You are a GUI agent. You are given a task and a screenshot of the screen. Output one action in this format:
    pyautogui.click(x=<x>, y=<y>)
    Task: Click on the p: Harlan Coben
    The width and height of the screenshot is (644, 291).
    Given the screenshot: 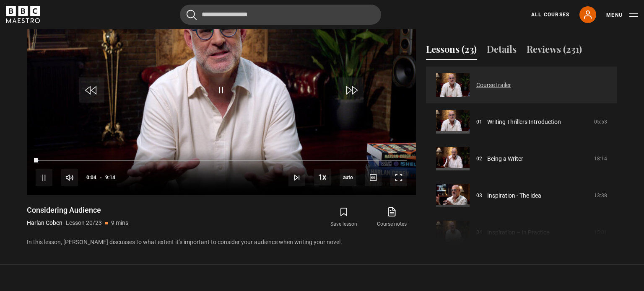 What is the action you would take?
    pyautogui.click(x=44, y=223)
    